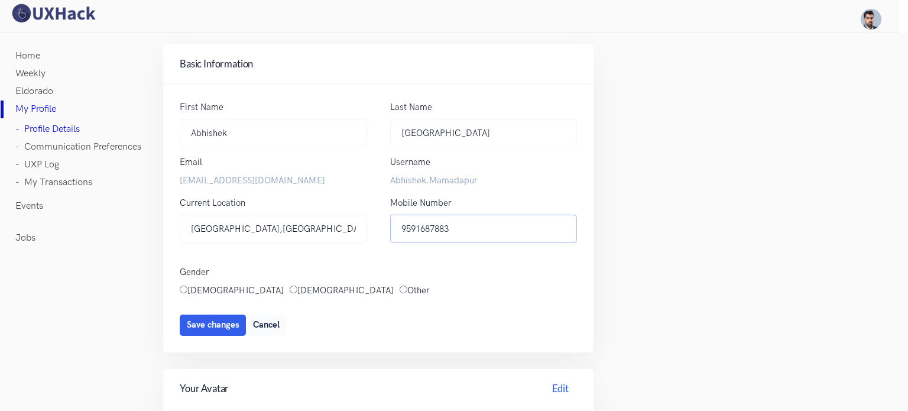  I want to click on img: Your profile pic, so click(870, 19).